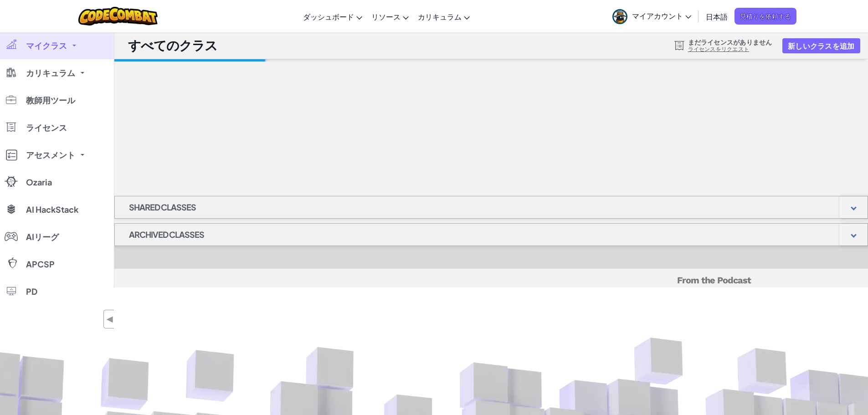  What do you see at coordinates (173, 46) in the screenshot?
I see `h1: すべてのクラス` at bounding box center [173, 46].